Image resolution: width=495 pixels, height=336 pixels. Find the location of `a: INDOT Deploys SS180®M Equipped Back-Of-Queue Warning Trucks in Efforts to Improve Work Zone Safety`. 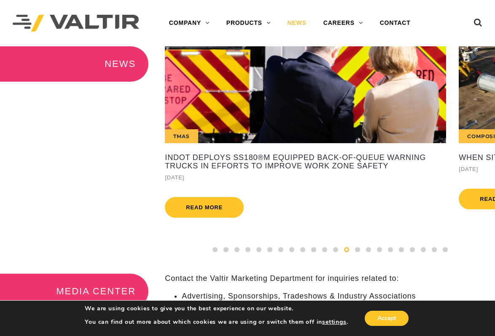

a: INDOT Deploys SS180®M Equipped Back-Of-Queue Warning Trucks in Efforts to Improve Work Zone Safety is located at coordinates (305, 162).